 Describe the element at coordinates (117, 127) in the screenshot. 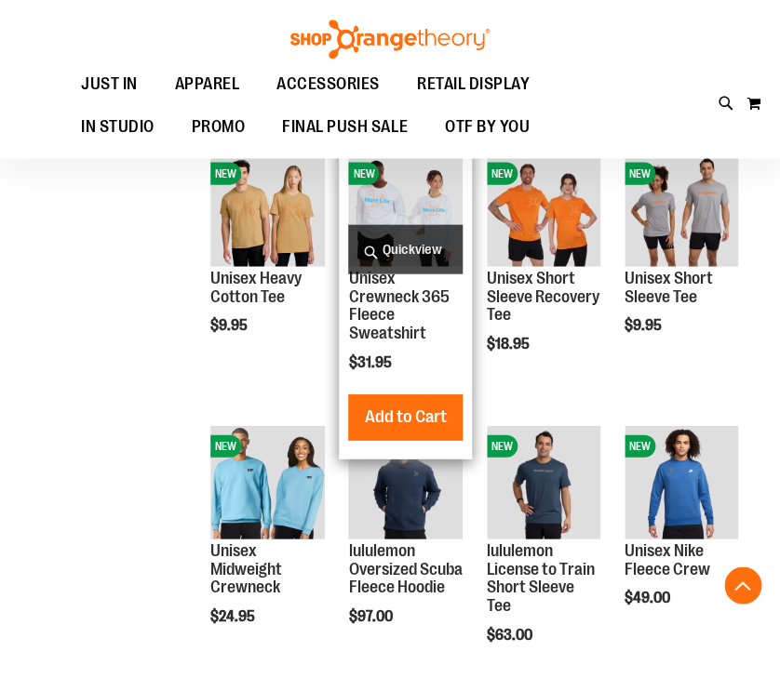

I see `span: IN STUDIO` at that location.